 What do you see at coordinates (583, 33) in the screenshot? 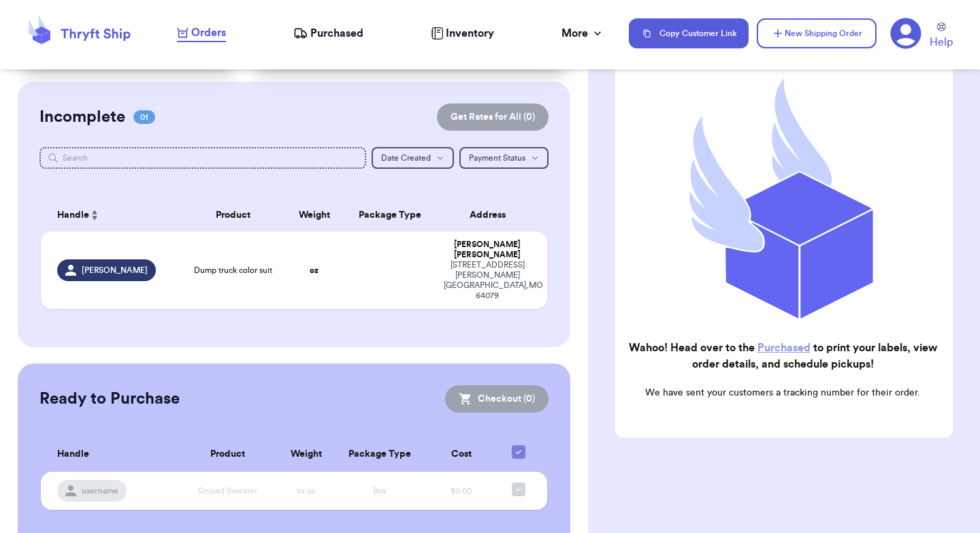
I see `div: More` at bounding box center [583, 33].